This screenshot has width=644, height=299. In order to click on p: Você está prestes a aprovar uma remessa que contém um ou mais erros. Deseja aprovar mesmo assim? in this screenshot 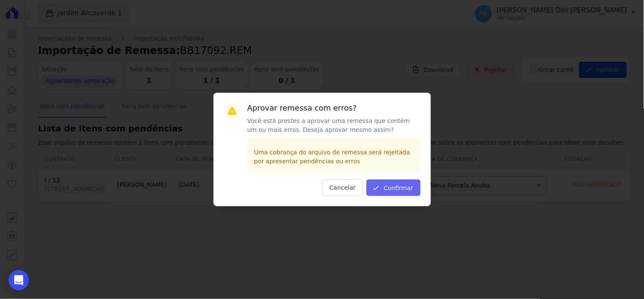, I will do `click(335, 125)`.